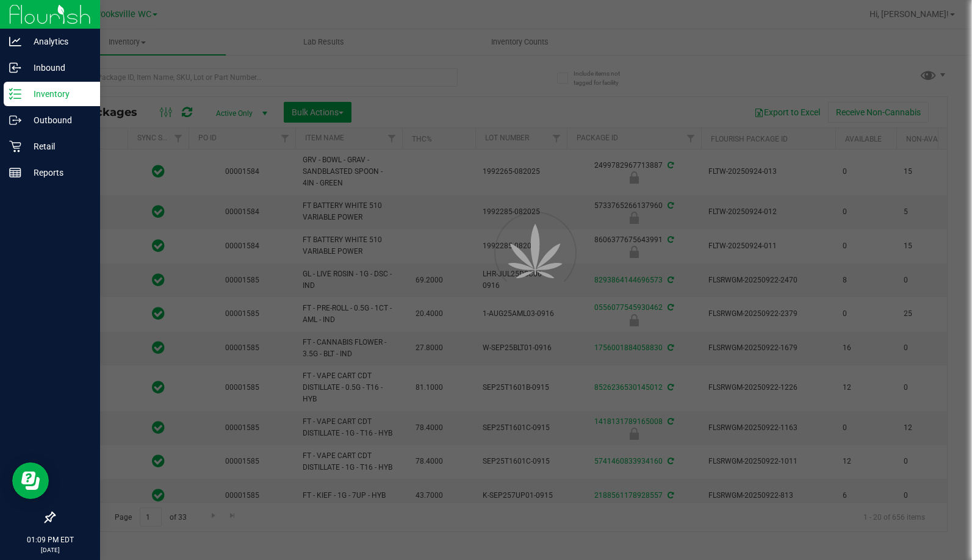 Image resolution: width=972 pixels, height=560 pixels. I want to click on inline-svg: Outbound, so click(15, 120).